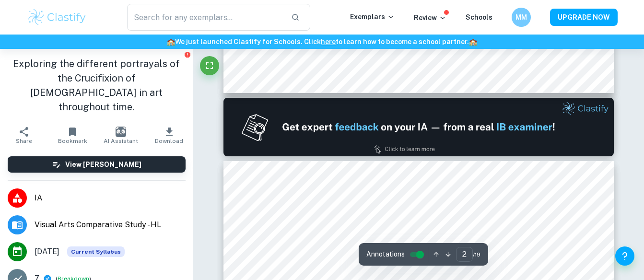 The height and width of the screenshot is (280, 644). I want to click on p: Exemplars, so click(372, 17).